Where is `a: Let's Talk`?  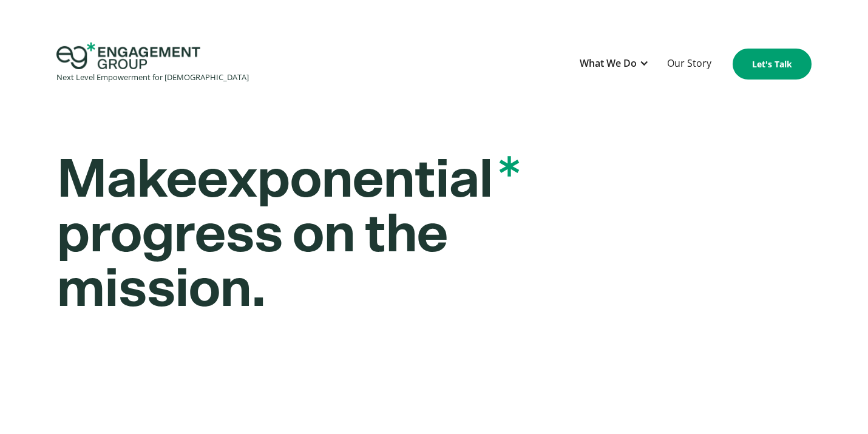
a: Let's Talk is located at coordinates (772, 64).